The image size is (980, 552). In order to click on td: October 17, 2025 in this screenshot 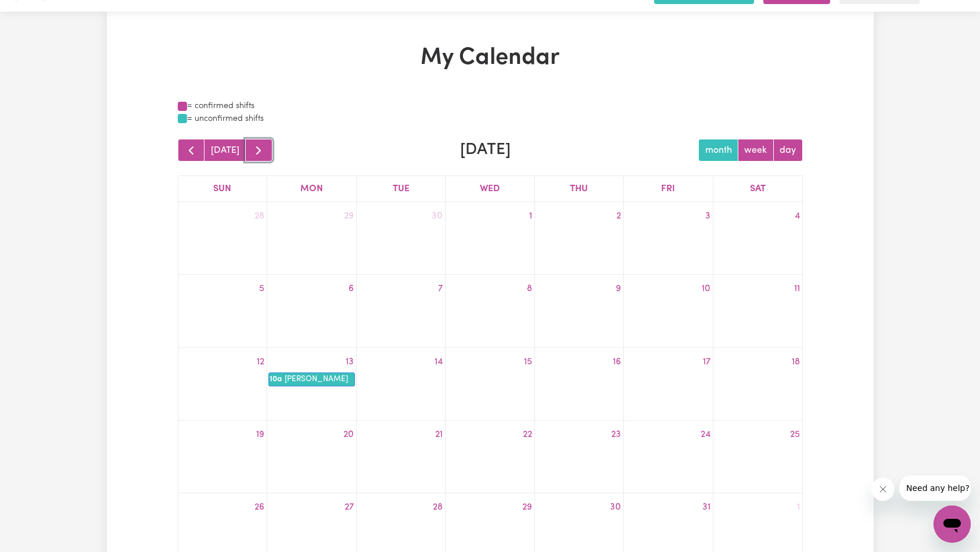, I will do `click(668, 384)`.